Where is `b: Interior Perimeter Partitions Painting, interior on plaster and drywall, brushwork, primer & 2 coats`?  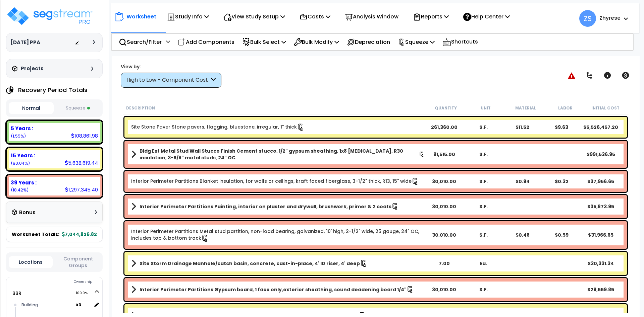
b: Interior Perimeter Partitions Painting, interior on plaster and drywall, brushwork, primer & 2 coats is located at coordinates (266, 207).